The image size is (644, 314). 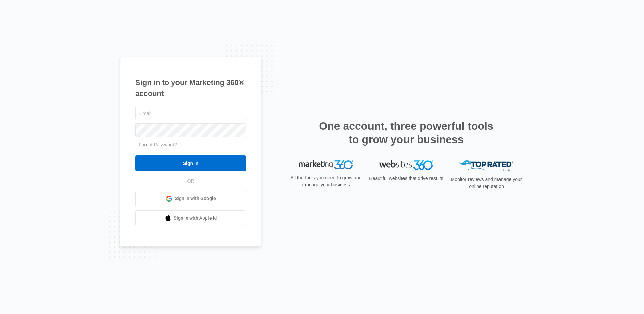 What do you see at coordinates (195, 218) in the screenshot?
I see `span: Sign in with Apple Id` at bounding box center [195, 218].